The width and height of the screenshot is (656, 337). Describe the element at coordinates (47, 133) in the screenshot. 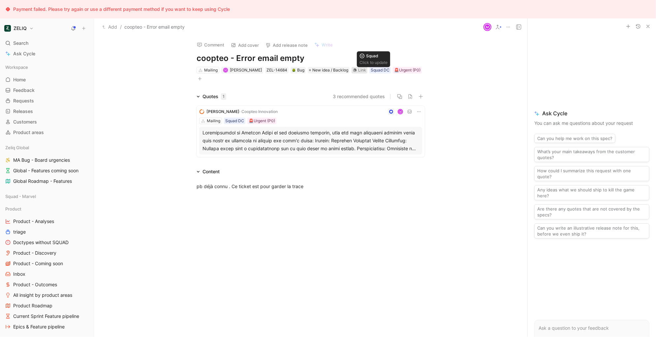

I see `a: Product areas` at that location.